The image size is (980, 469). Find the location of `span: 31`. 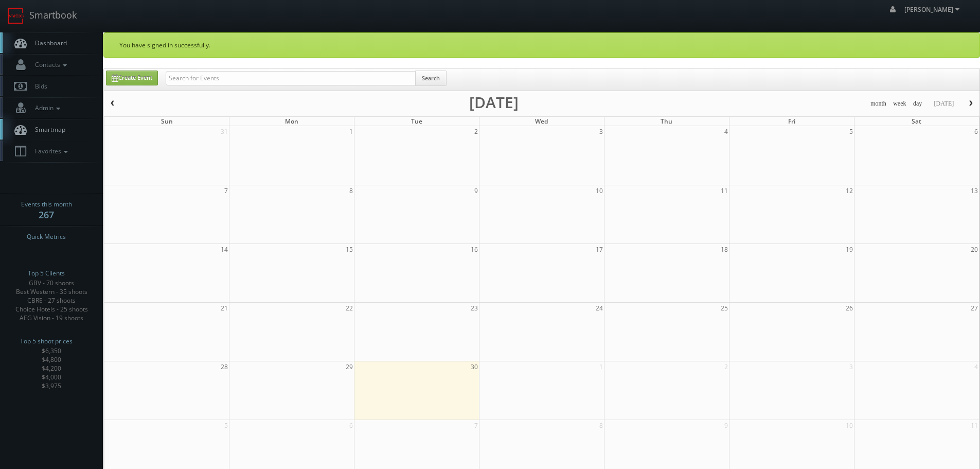

span: 31 is located at coordinates (224, 131).